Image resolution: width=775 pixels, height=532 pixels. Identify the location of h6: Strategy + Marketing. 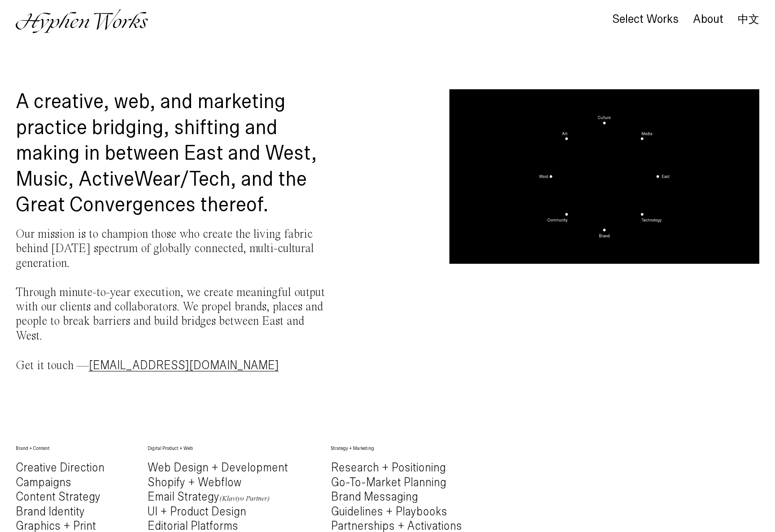
(396, 448).